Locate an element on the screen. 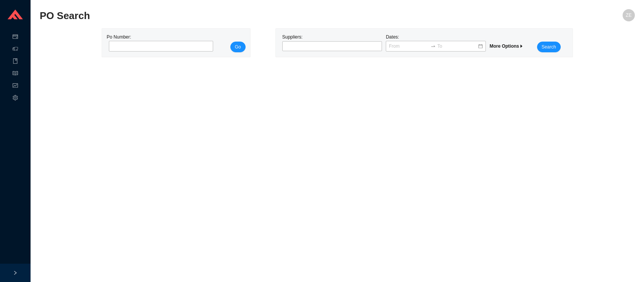 The height and width of the screenshot is (282, 644). span: credit-card is located at coordinates (15, 37).